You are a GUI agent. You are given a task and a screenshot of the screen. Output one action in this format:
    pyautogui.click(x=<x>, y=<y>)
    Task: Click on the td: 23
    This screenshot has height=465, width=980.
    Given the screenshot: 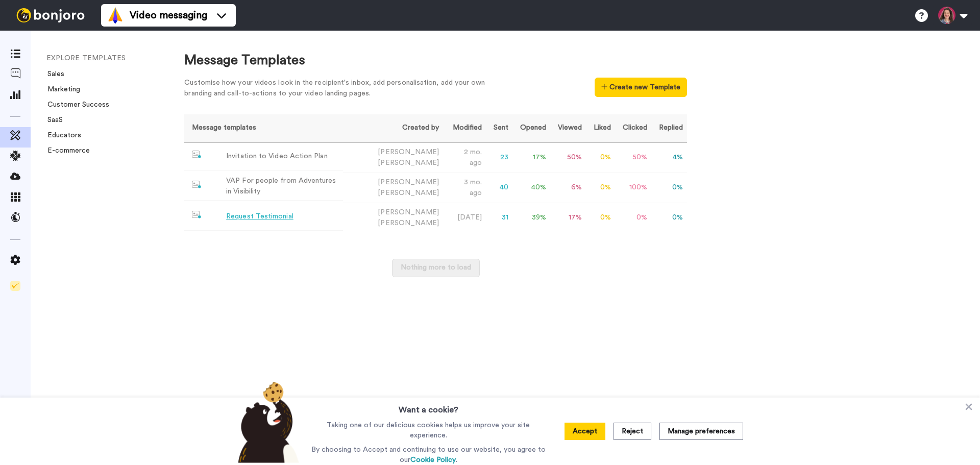 What is the action you would take?
    pyautogui.click(x=499, y=157)
    